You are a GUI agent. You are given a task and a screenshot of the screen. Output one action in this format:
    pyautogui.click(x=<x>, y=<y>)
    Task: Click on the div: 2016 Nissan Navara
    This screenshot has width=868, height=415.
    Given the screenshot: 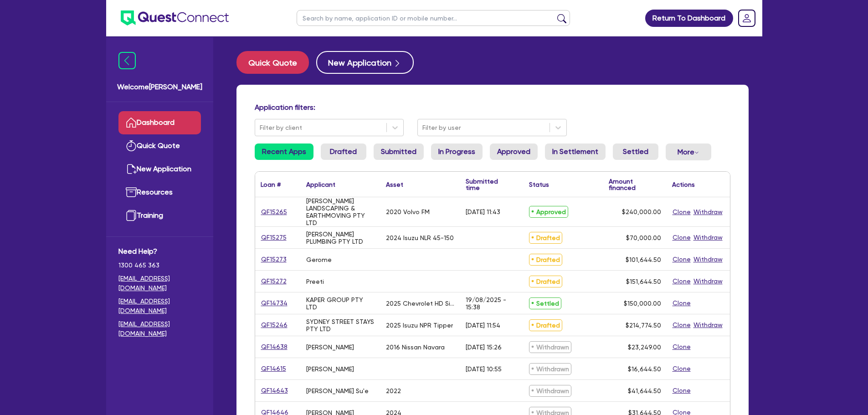 What is the action you would take?
    pyautogui.click(x=415, y=347)
    